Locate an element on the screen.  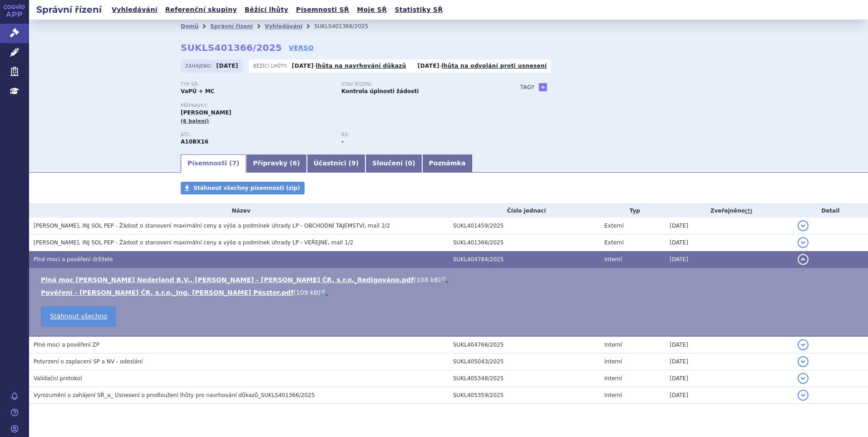
th: Číslo jednací is located at coordinates (524, 211).